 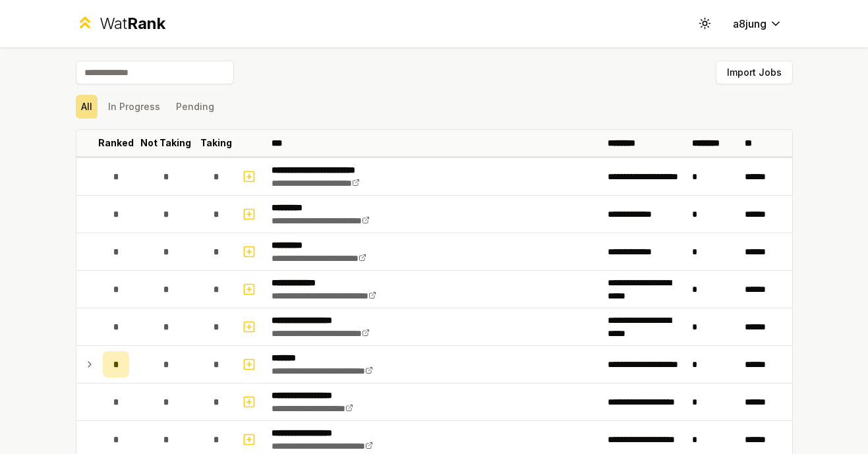 I want to click on p: Not Taking, so click(x=165, y=143).